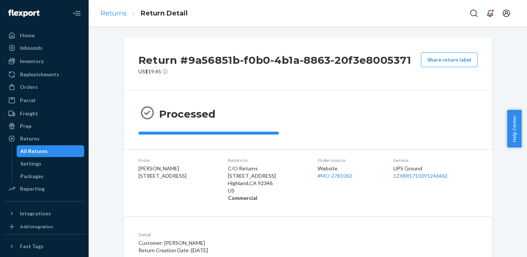 This screenshot has height=257, width=527. I want to click on div: Add Integration, so click(36, 227).